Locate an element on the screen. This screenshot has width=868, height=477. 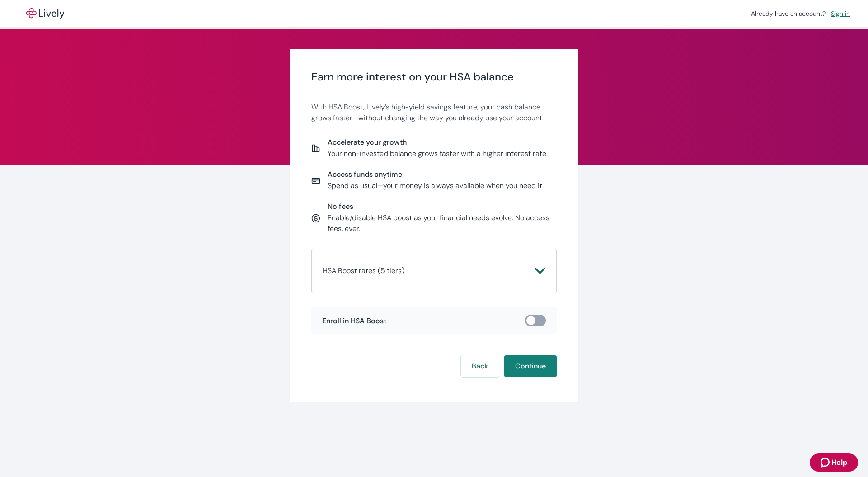
button: Continue is located at coordinates (531, 366).